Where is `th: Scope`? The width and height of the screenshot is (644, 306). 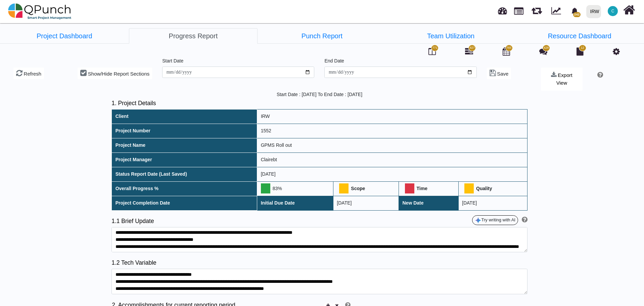
th: Scope is located at coordinates (365, 189).